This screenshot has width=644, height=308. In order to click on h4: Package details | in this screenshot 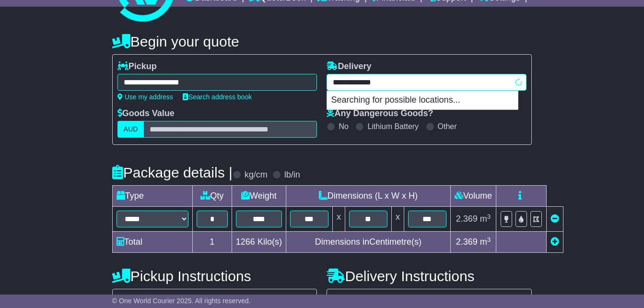, I will do `click(172, 172)`.